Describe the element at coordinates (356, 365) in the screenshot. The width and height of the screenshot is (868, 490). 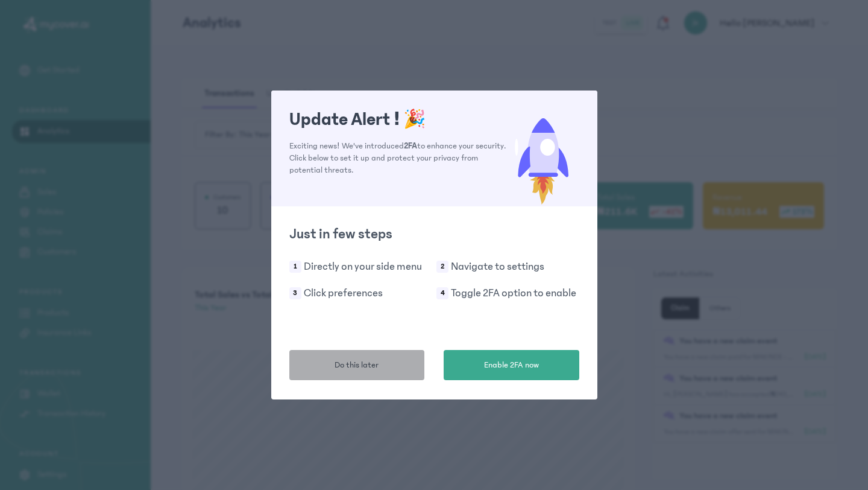
I see `span: Do this later` at that location.